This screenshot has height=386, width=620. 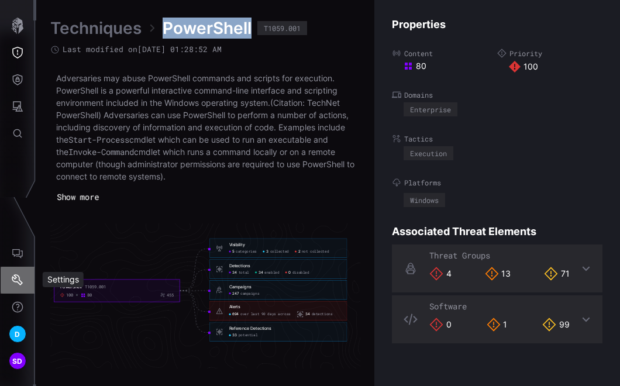 I want to click on button: Show more, so click(x=78, y=197).